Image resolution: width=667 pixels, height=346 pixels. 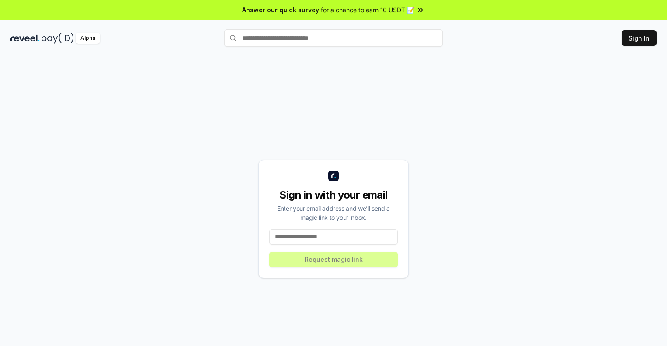 I want to click on img: reveel_dark, so click(x=25, y=38).